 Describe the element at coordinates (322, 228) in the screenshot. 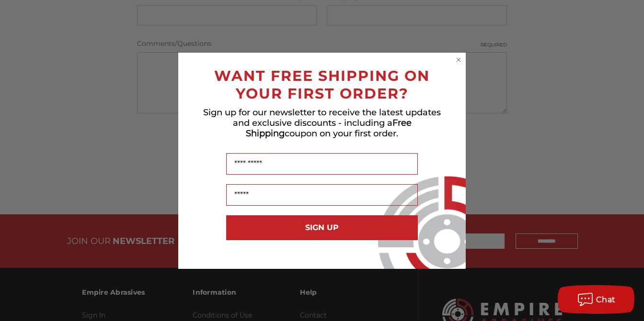

I see `button: SIGN UP` at that location.